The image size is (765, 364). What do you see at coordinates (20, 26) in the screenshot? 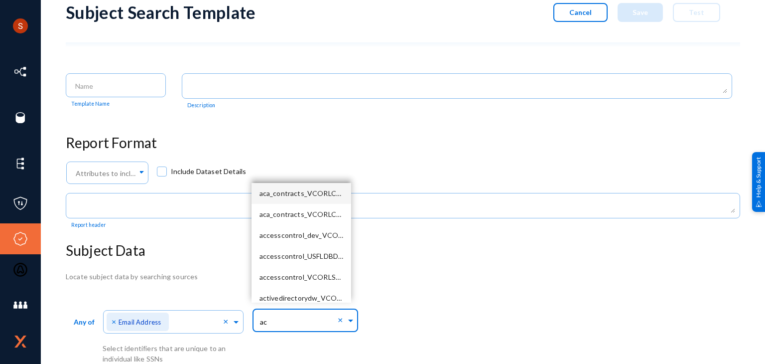
I see `img: ACg8ocLCHWB70YVmYJSZIkanuWRMiAOKj9BOxslbKTvretzi-06qRA=s96-c` at bounding box center [20, 26].